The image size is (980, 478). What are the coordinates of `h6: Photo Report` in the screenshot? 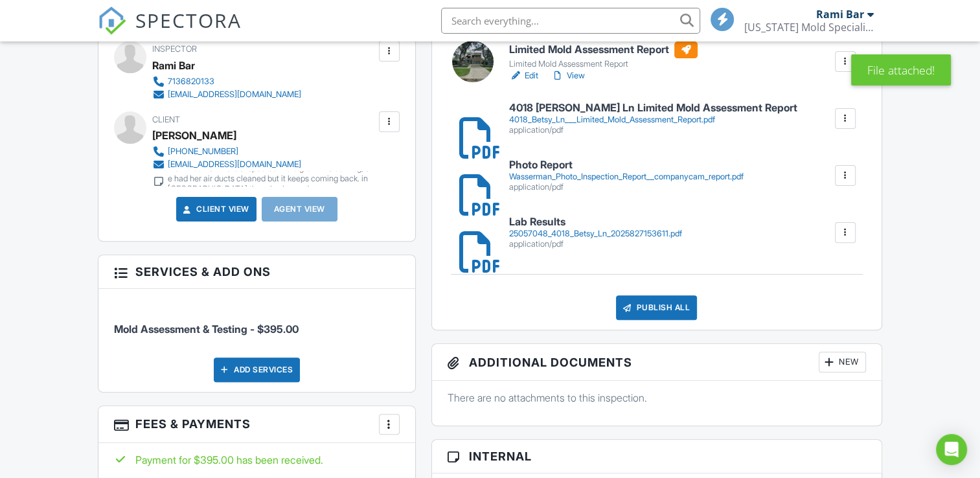 It's located at (626, 165).